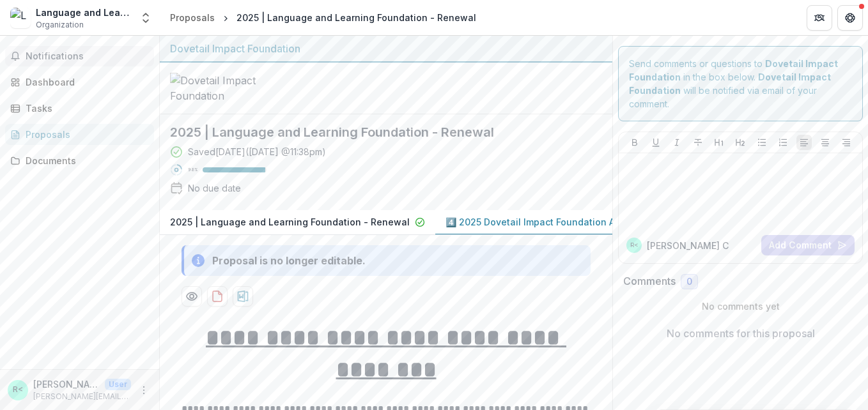 The height and width of the screenshot is (410, 868). What do you see at coordinates (552, 222) in the screenshot?
I see `p: 4️⃣ 2025 Dovetail Impact Foundation Application` at bounding box center [552, 222].